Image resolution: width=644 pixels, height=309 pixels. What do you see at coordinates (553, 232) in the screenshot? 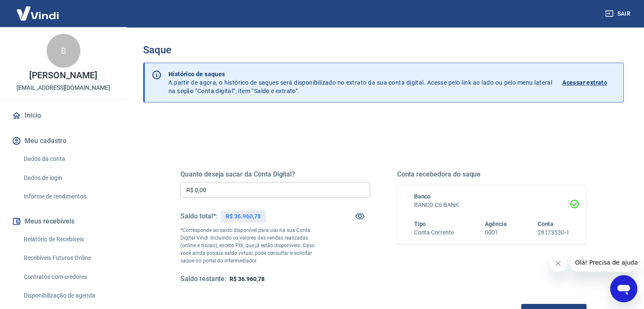
I see `h6: 28173530-1` at bounding box center [553, 232].